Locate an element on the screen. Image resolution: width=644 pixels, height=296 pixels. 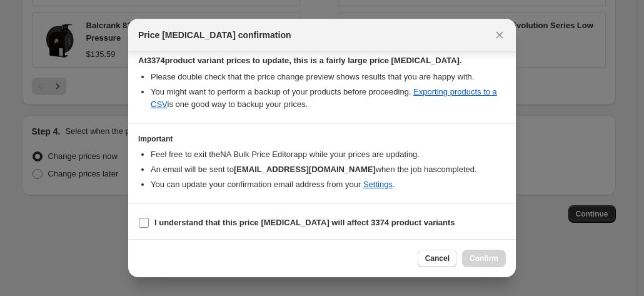
h3: Important is located at coordinates (322, 139).